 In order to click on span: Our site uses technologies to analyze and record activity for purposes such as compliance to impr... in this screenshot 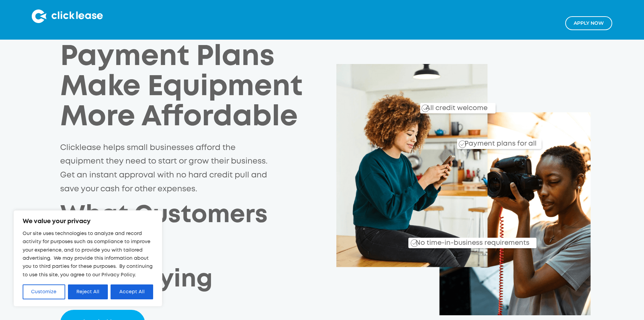, I will do `click(88, 255)`.